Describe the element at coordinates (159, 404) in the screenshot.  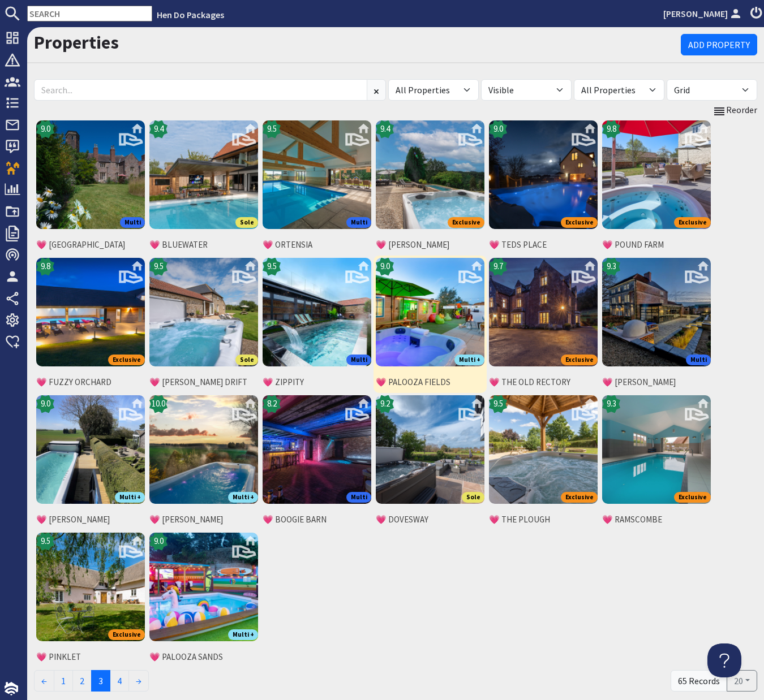
I see `span: 10.0` at that location.